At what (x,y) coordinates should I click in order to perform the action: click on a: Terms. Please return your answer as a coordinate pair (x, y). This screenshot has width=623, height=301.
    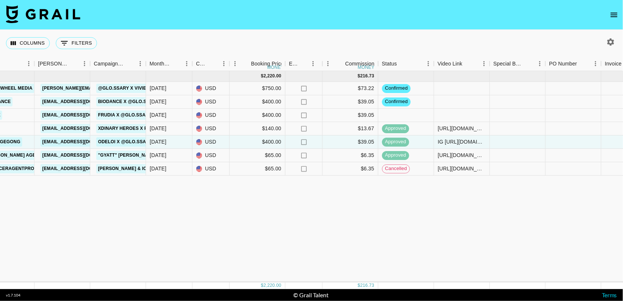
    Looking at the image, I should click on (609, 294).